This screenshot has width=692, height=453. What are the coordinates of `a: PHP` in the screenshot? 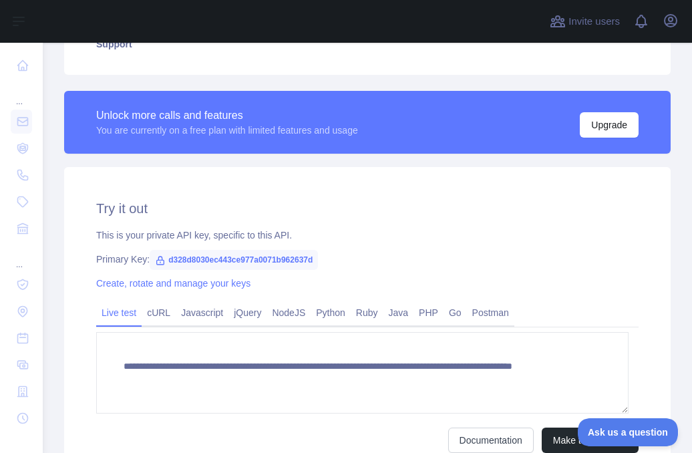 It's located at (428, 313).